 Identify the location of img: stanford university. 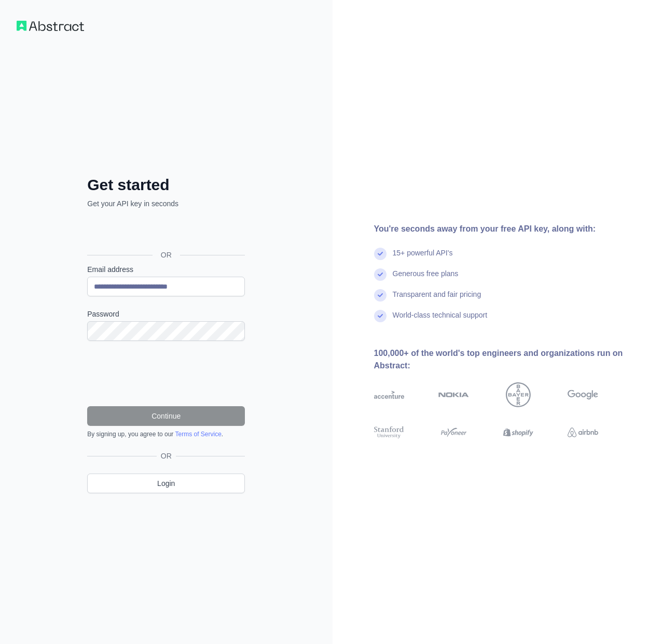
(389, 432).